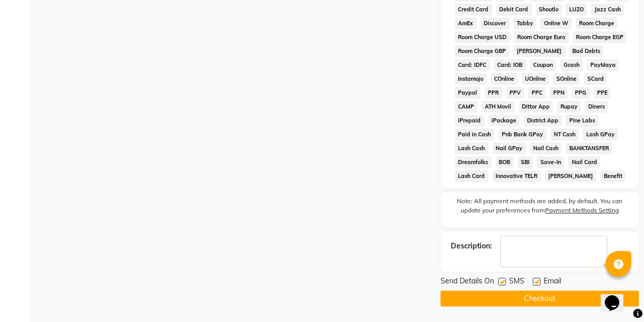 The width and height of the screenshot is (644, 322). I want to click on span: Credit Card, so click(473, 10).